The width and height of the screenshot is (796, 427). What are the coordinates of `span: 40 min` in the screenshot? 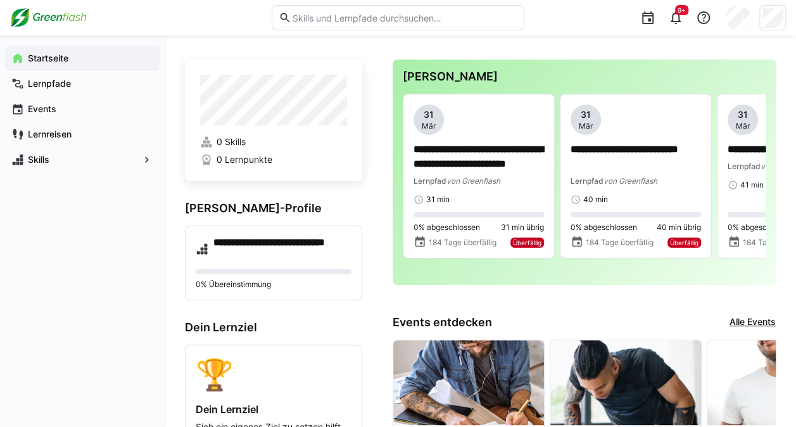 It's located at (595, 200).